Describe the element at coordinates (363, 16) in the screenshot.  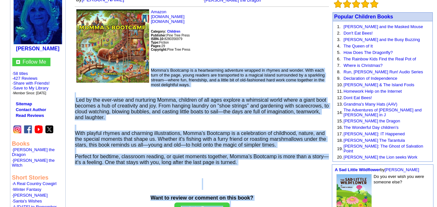
I see `a: Popular Children Books` at that location.